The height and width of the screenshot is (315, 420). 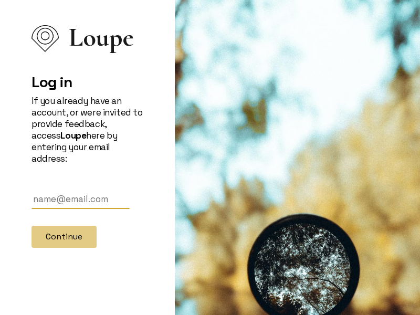 I want to click on span: Loupe, so click(x=101, y=37).